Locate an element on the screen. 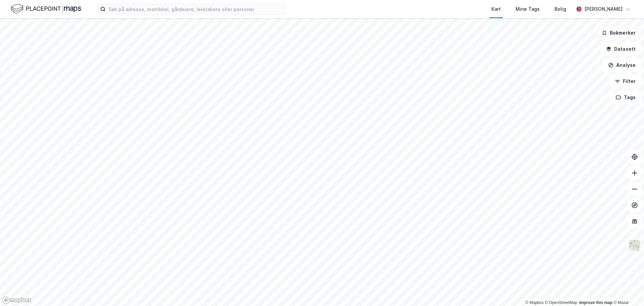 This screenshot has width=644, height=306. button: Bokmerker is located at coordinates (618, 33).